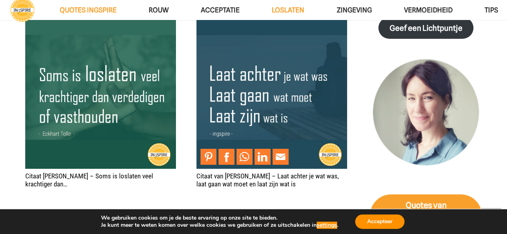 Image resolution: width=507 pixels, height=234 pixels. What do you see at coordinates (88, 10) in the screenshot?
I see `span: QUOTES INGSPIRE` at bounding box center [88, 10].